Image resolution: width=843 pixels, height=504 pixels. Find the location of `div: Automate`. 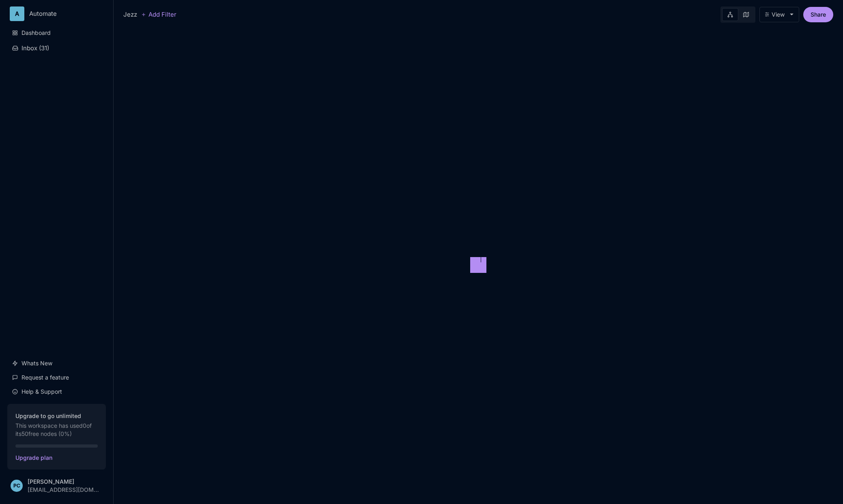

div: Automate is located at coordinates (60, 14).